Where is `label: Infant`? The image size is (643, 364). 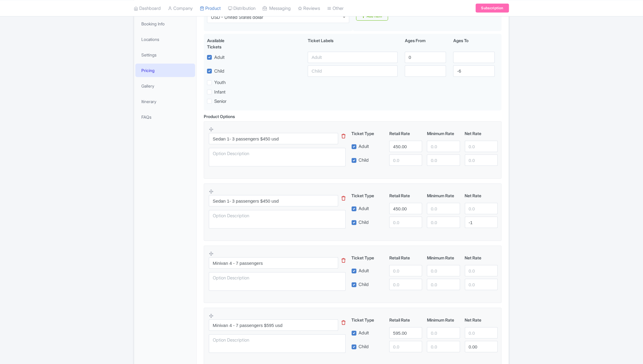
label: Infant is located at coordinates (220, 92).